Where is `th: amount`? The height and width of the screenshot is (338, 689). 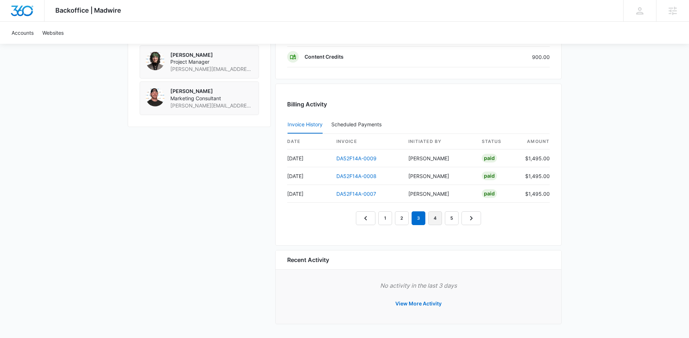
th: amount is located at coordinates (535, 141).